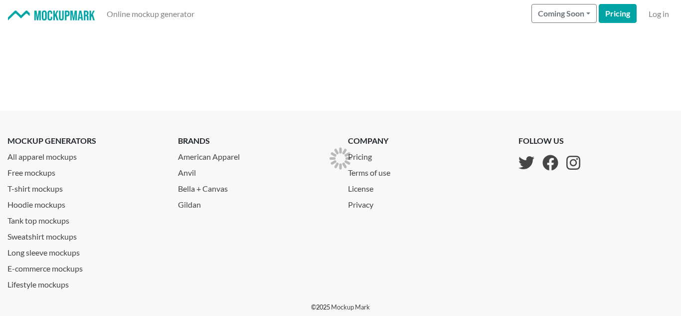  I want to click on p: mockup generators, so click(85, 141).